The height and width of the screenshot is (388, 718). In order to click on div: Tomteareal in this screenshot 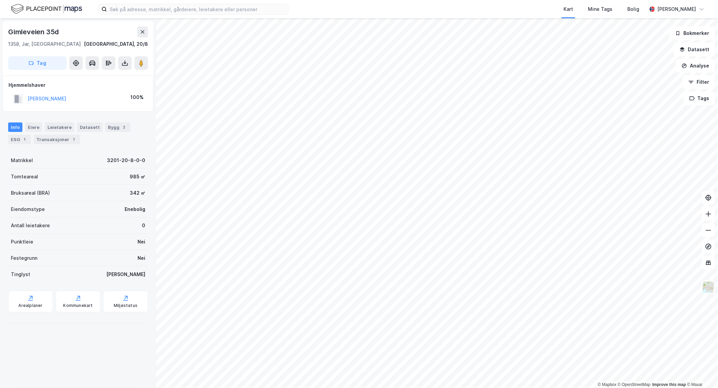, I will do `click(24, 177)`.